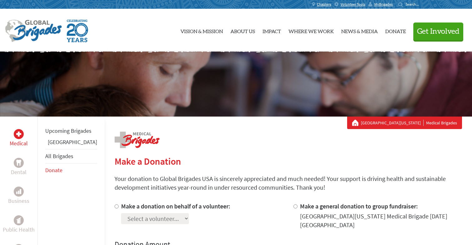 The image size is (472, 245). Describe the element at coordinates (71, 156) in the screenshot. I see `li: All Brigades` at that location.